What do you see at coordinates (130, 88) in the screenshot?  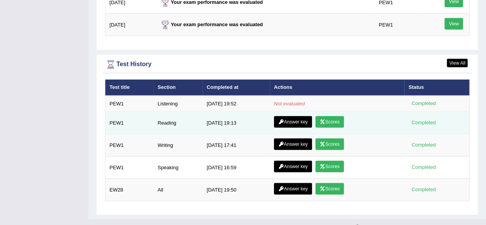 I see `th: Test title` at bounding box center [130, 88].